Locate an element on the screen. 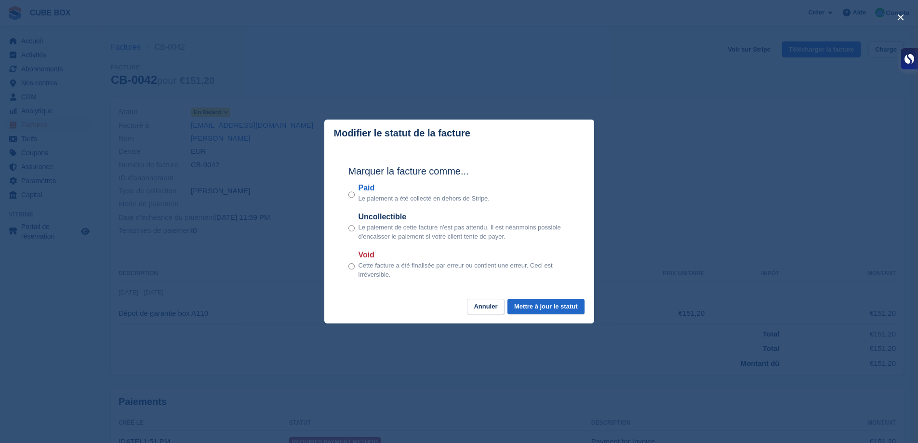 The image size is (918, 443). label: Void is located at coordinates (464, 255).